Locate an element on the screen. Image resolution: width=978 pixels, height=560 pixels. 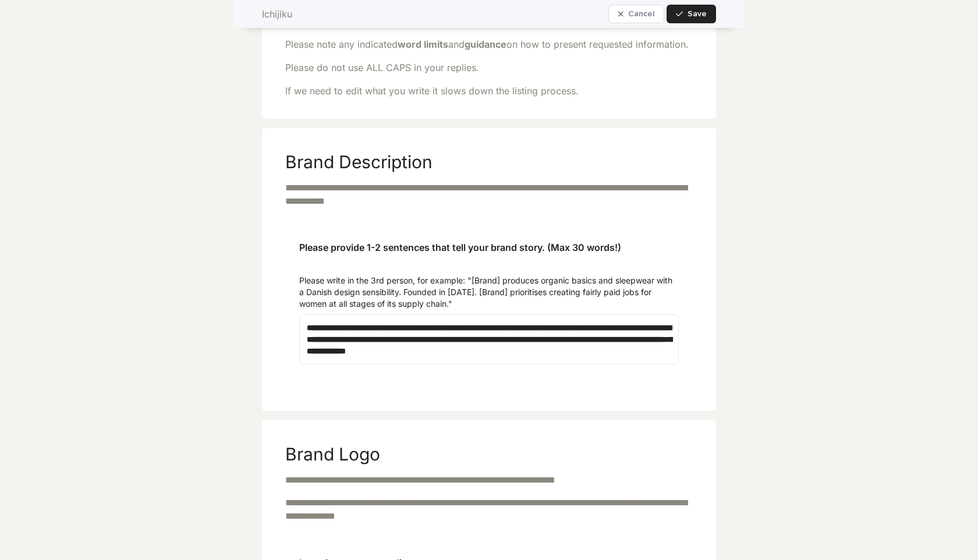
span: Save is located at coordinates (697, 14).